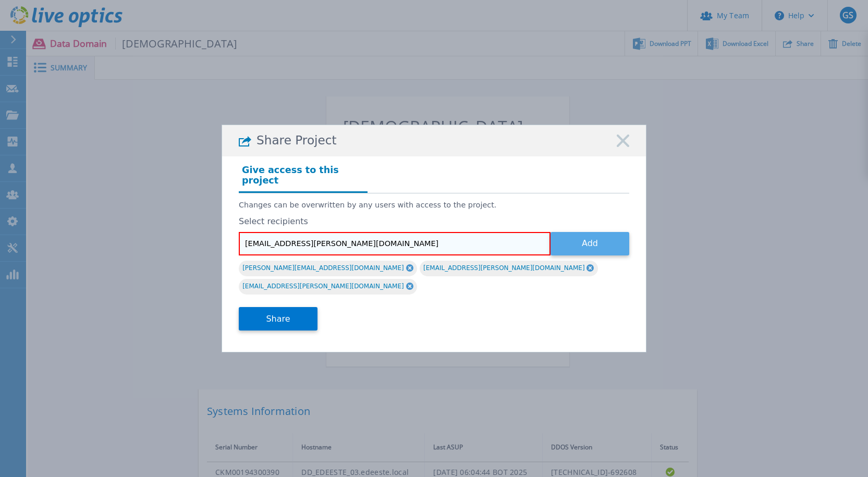 The image size is (868, 477). Describe the element at coordinates (434, 222) in the screenshot. I see `label: Select recipients` at that location.